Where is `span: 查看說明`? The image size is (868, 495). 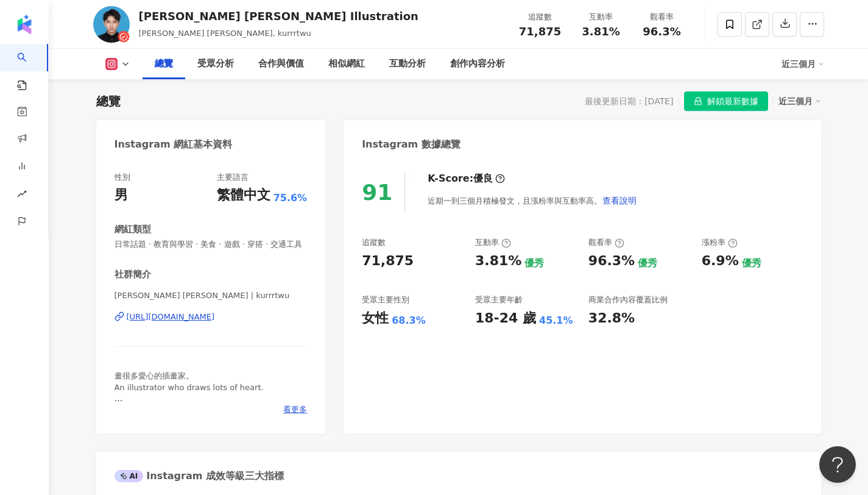
span: 查看說明 is located at coordinates (619, 200).